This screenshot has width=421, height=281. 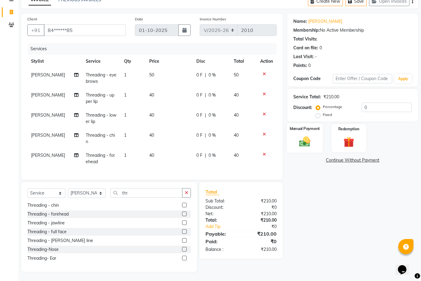 I want to click on th: Stylist, so click(x=55, y=61).